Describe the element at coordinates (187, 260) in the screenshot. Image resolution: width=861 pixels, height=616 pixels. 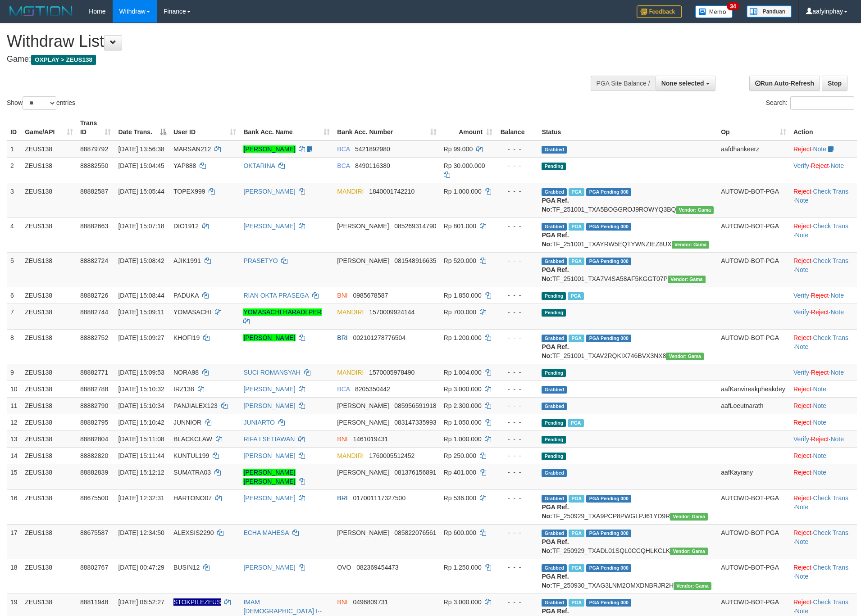
I see `span: AJIK1991` at that location.